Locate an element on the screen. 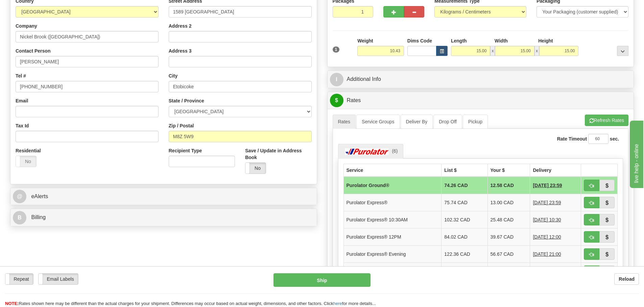  td: 12.58 CAD is located at coordinates (509, 185).